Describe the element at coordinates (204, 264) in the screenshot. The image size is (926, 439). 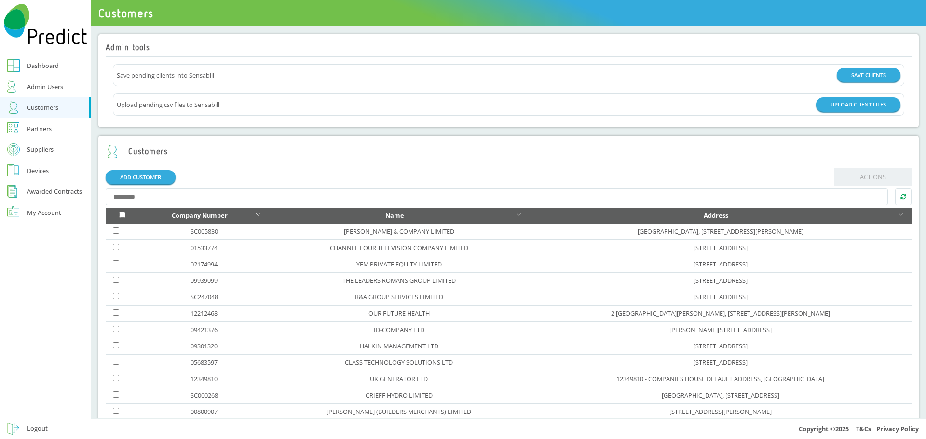
I see `a: 02174994` at that location.